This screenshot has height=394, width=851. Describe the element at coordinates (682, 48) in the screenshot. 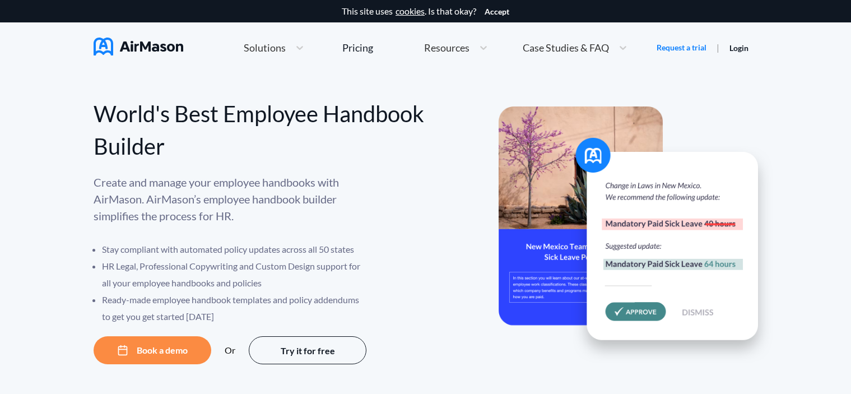

I see `a: Request a trial` at that location.